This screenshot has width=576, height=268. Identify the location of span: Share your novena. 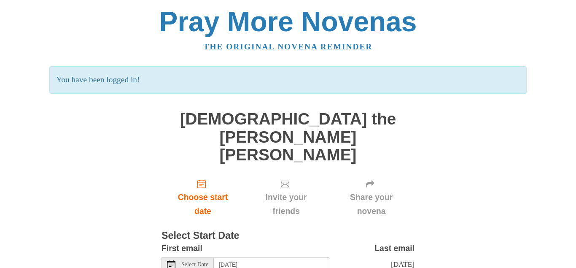
(371, 204).